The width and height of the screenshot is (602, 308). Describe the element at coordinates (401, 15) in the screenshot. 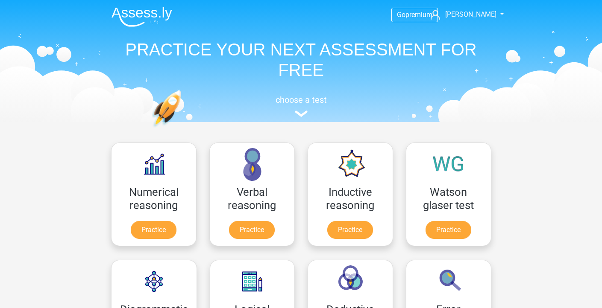

I see `span: Go` at that location.